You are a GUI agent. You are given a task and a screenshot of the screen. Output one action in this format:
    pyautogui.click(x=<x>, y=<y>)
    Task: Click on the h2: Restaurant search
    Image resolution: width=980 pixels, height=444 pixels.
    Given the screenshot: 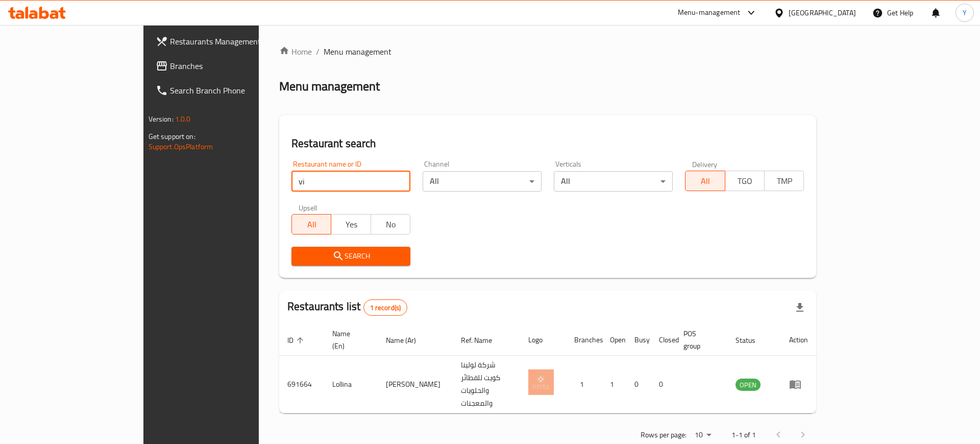 What is the action you would take?
    pyautogui.click(x=548, y=144)
    